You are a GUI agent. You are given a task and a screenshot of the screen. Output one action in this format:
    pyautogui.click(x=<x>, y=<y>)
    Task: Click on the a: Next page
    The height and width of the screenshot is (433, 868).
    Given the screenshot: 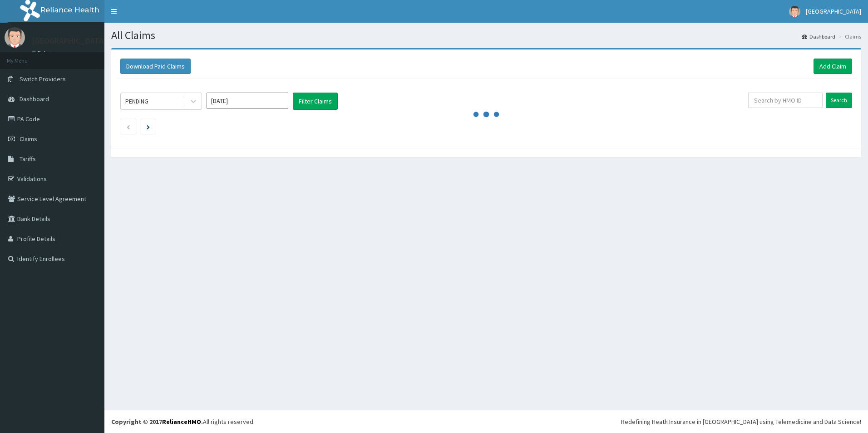 What is the action you would take?
    pyautogui.click(x=148, y=126)
    